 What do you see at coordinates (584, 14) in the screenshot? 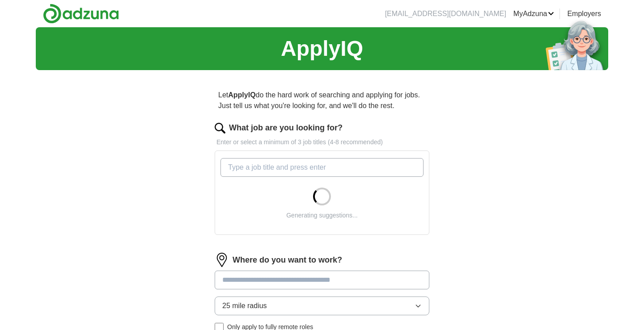
I see `a: Employers` at bounding box center [584, 14].